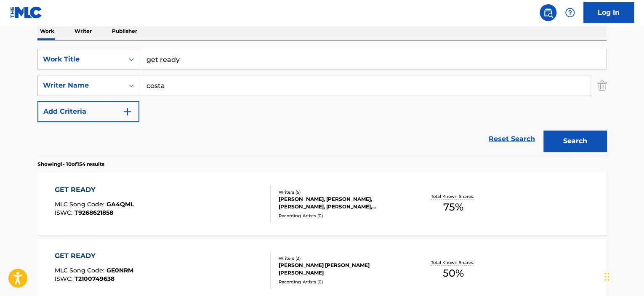 The width and height of the screenshot is (644, 296). What do you see at coordinates (322, 102) in the screenshot?
I see `form: Search Form` at bounding box center [322, 102].